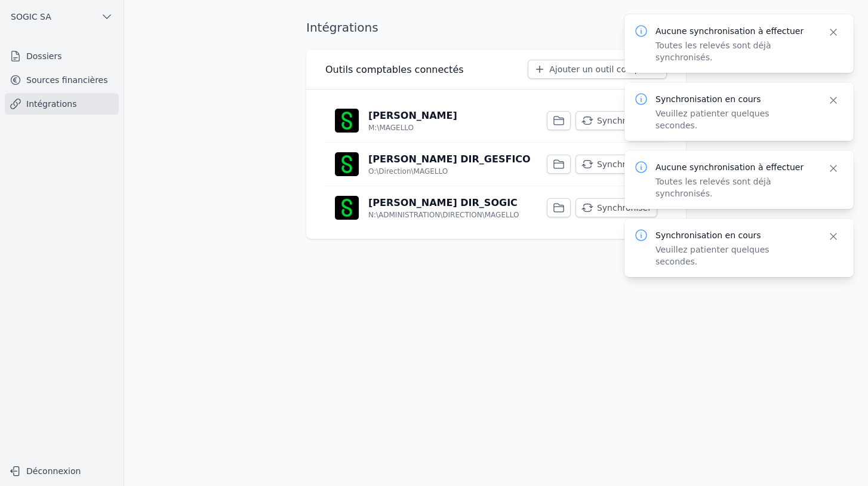 The height and width of the screenshot is (486, 868). Describe the element at coordinates (392, 127) in the screenshot. I see `p: M:\MAGELLO` at that location.